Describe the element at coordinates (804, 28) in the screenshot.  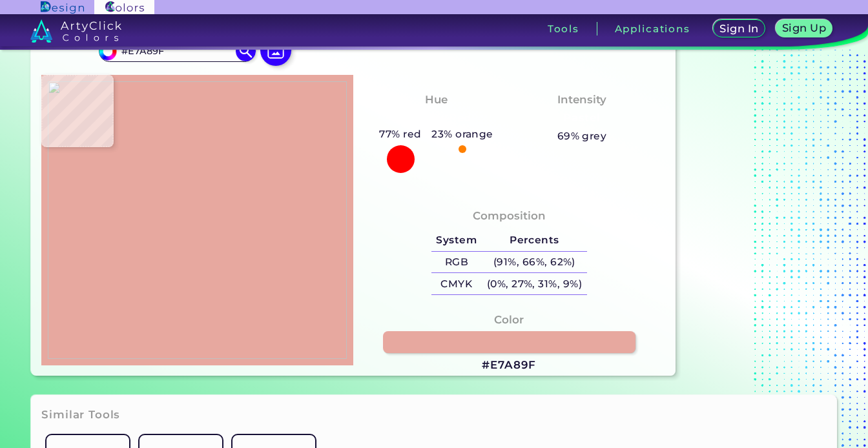
I see `h5: Sign Up` at that location.